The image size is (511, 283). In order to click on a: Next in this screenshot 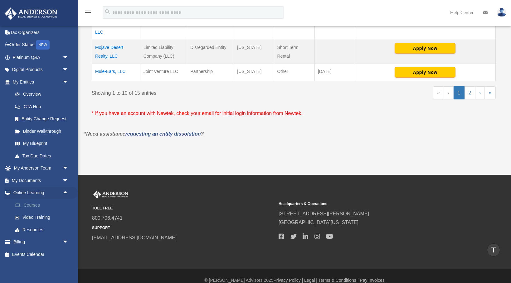, I will do `click(480, 93)`.